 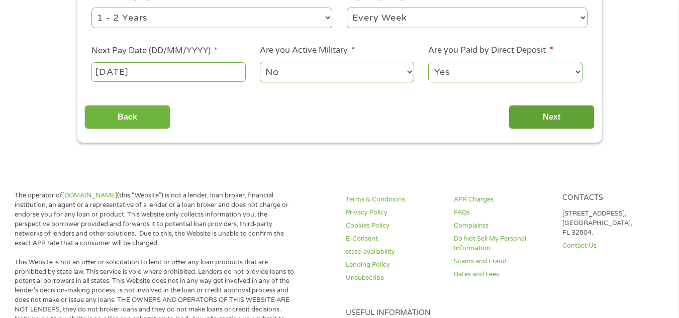 I want to click on a: state-availability, so click(x=394, y=252).